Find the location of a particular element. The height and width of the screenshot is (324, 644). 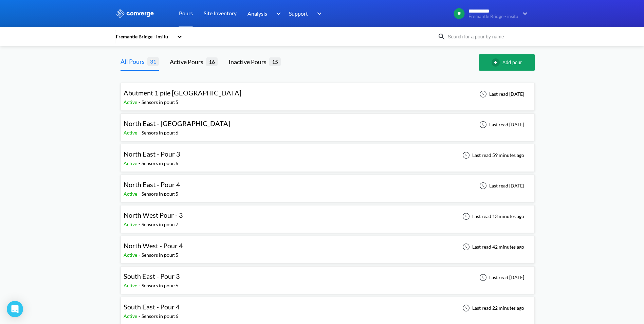

div: All Pours is located at coordinates (133, 61).